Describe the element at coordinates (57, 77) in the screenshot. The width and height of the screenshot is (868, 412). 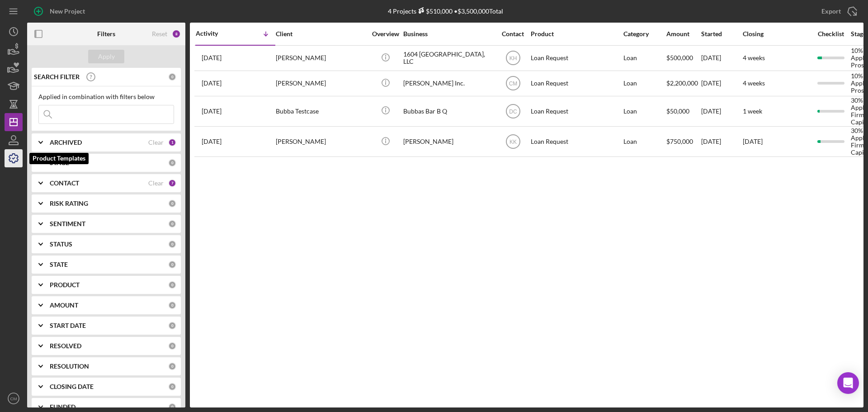
I see `b: SEARCH FILTER` at that location.